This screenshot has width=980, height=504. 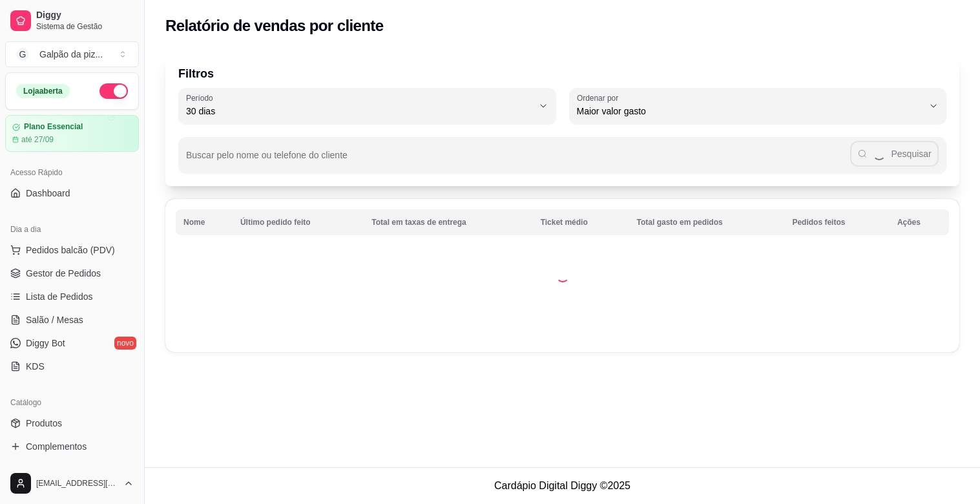 What do you see at coordinates (562, 74) in the screenshot?
I see `p: Filtros` at bounding box center [562, 74].